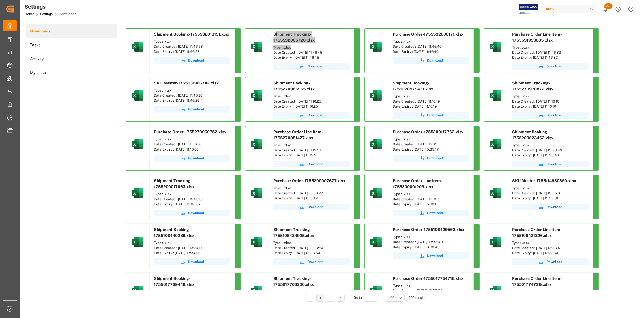  Describe the element at coordinates (391, 298) in the screenshot. I see `span: 100` at that location.